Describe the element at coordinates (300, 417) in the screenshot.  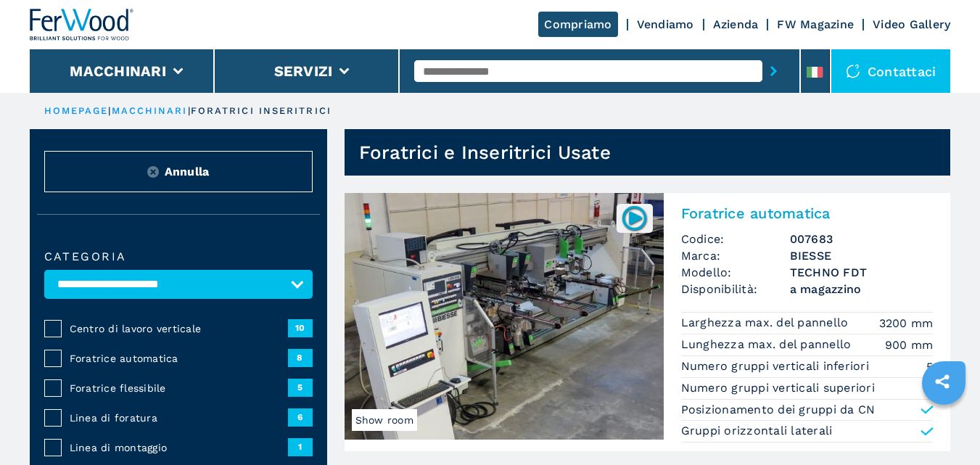
I see `span: 6` at that location.